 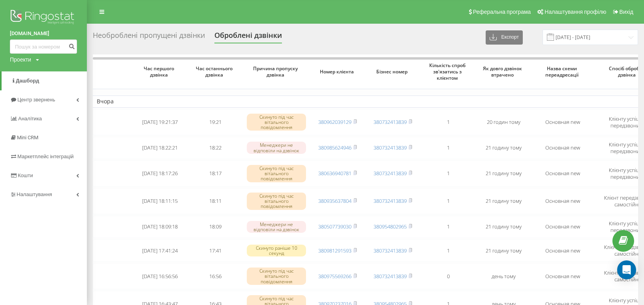 I want to click on img: Ringostat logo, so click(x=43, y=18).